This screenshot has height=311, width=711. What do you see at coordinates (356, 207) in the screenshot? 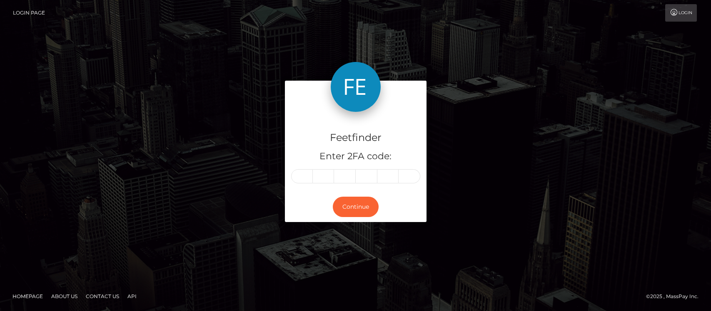
I see `button: Continue` at bounding box center [356, 207].